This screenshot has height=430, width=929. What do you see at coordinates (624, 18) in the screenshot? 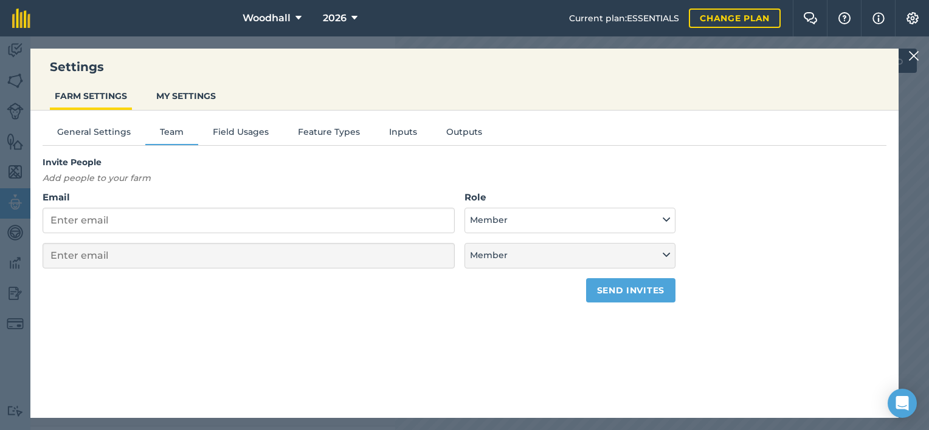
I see `span: Current plan : ESSENTIALS` at bounding box center [624, 18].